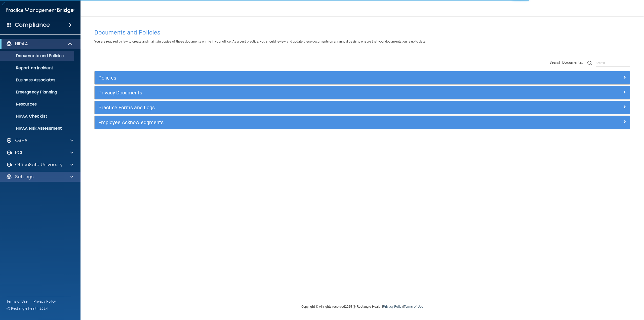 Image resolution: width=644 pixels, height=320 pixels. I want to click on h5: Employee Acknowledgments, so click(296, 122).